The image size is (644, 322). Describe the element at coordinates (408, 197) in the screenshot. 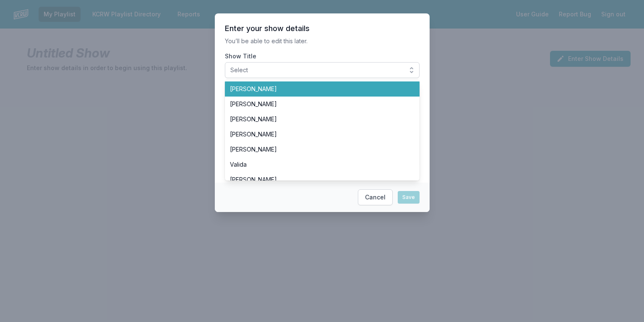

I see `button: Save` at that location.